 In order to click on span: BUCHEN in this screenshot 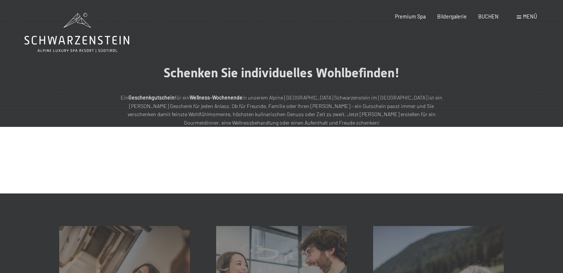, I will do `click(488, 16)`.